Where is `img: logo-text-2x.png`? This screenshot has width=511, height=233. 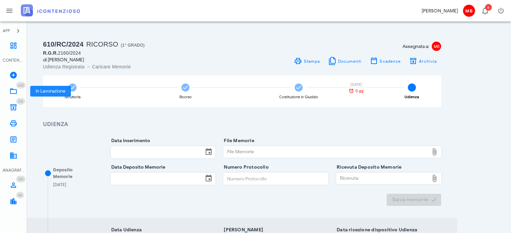 img: logo-text-2x.png is located at coordinates (50, 10).